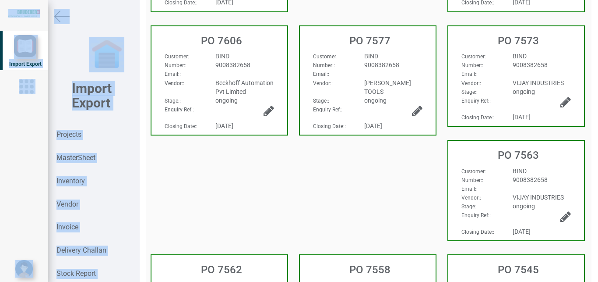  I want to click on h3: PO 7606, so click(222, 41).